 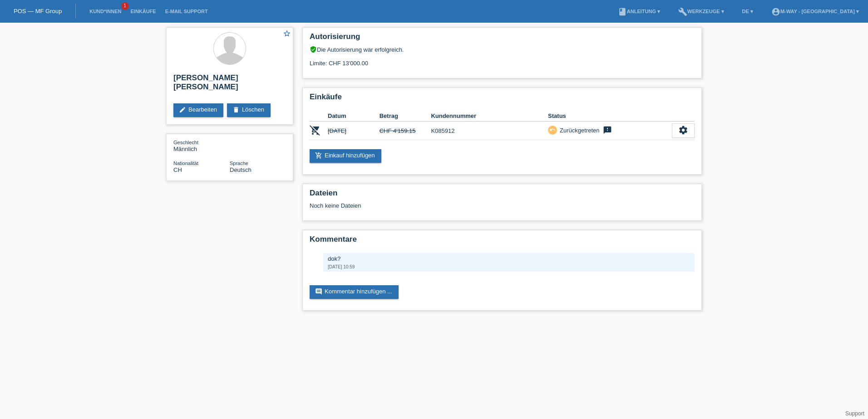 What do you see at coordinates (683, 12) in the screenshot?
I see `i: build` at bounding box center [683, 12].